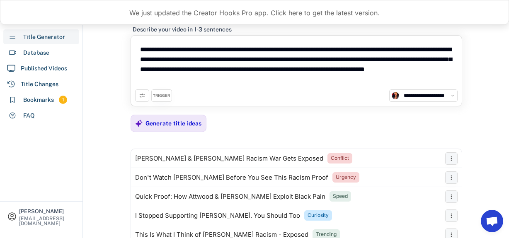 This screenshot has height=238, width=509. What do you see at coordinates (182, 29) in the screenshot?
I see `div: Describe your video in 1-3 sentences` at bounding box center [182, 29].